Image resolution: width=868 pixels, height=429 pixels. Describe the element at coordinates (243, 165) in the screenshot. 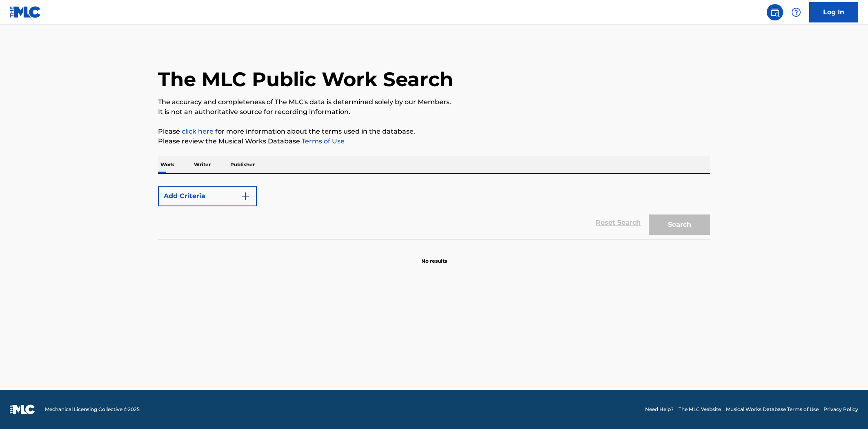

I see `p: Publisher` at that location.